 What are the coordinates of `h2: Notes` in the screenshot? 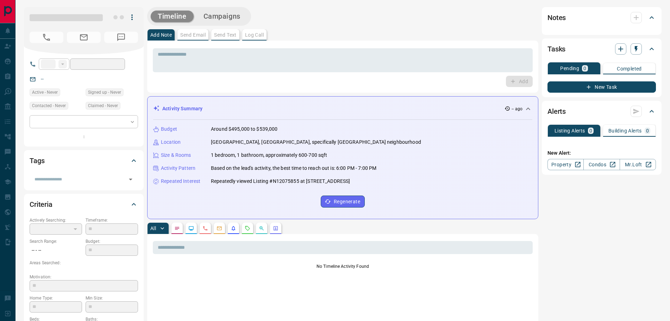 It's located at (556, 18).